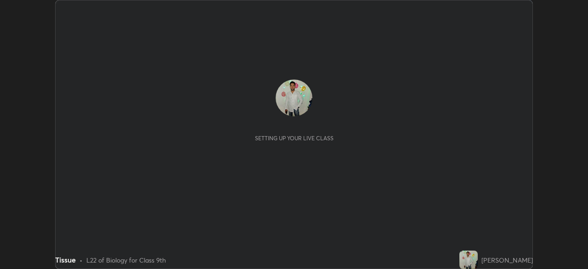 Image resolution: width=588 pixels, height=269 pixels. What do you see at coordinates (65, 260) in the screenshot?
I see `div: Tissue` at bounding box center [65, 260].